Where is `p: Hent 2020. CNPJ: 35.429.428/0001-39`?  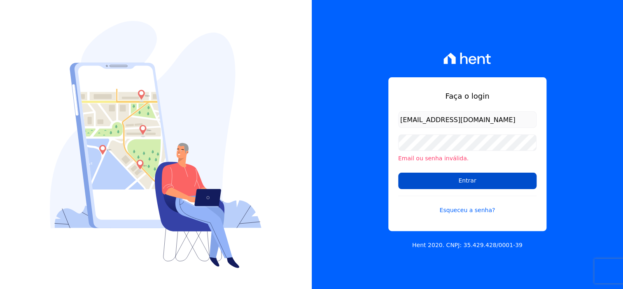 p: Hent 2020. CNPJ: 35.429.428/0001-39 is located at coordinates (467, 245).